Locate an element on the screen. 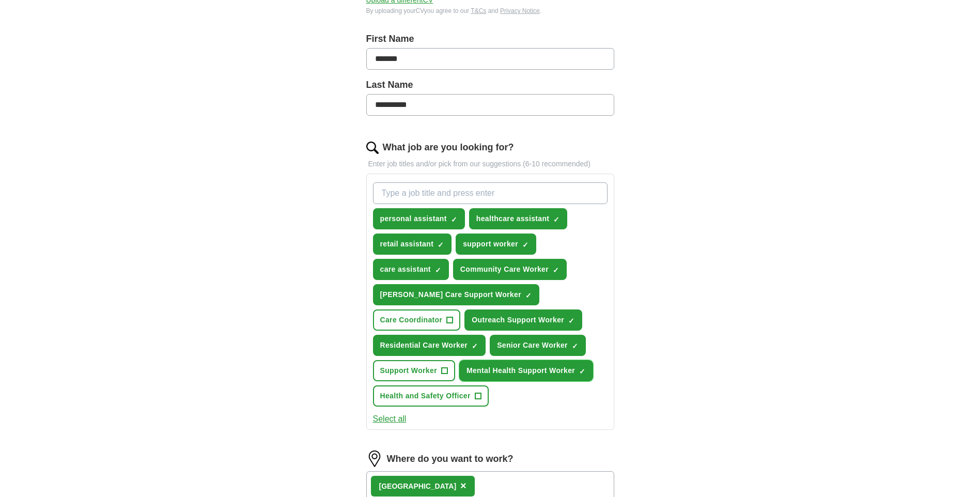 This screenshot has height=497, width=980. div: By uploading your CV you agree to our and . is located at coordinates (490, 11).